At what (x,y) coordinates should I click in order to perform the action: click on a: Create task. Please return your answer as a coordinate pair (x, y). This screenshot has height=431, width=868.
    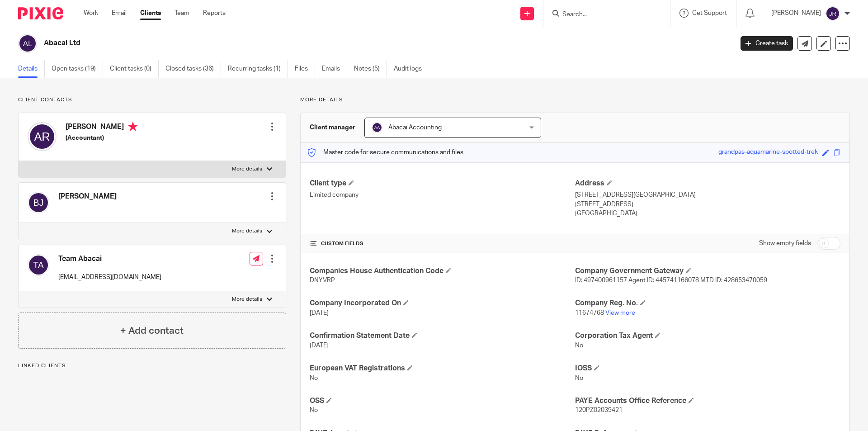
    Looking at the image, I should click on (767, 43).